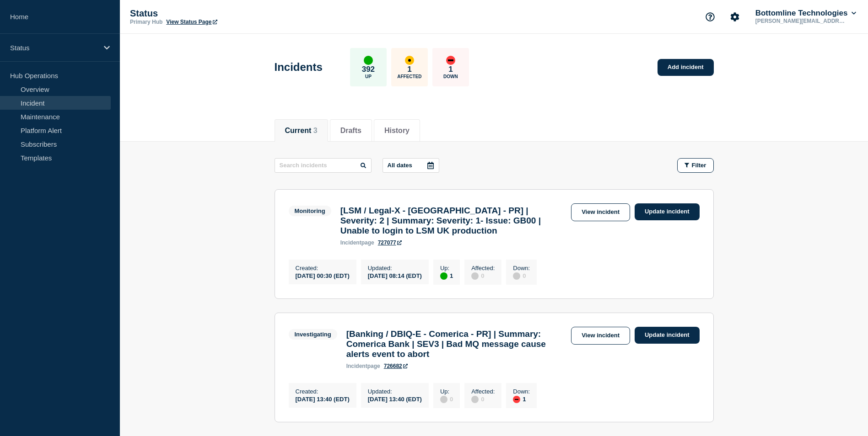 This screenshot has width=868, height=436. I want to click on a: View Status Page, so click(191, 22).